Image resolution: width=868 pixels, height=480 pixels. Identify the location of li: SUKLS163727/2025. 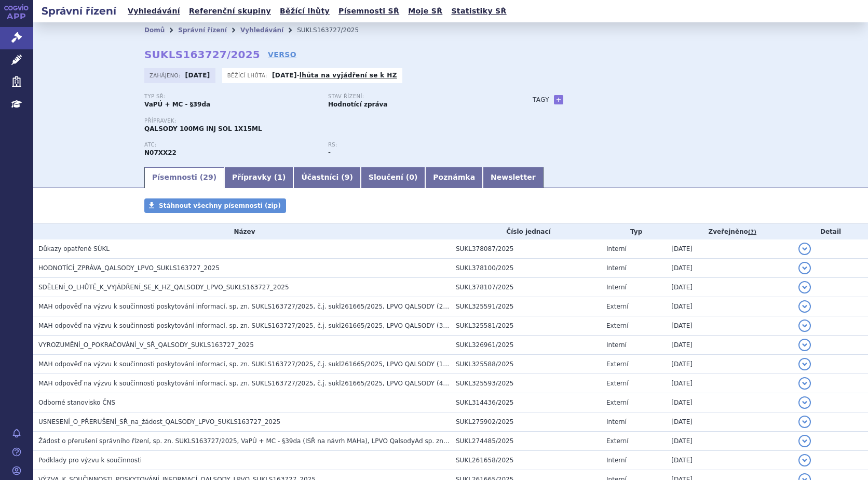
(335, 30).